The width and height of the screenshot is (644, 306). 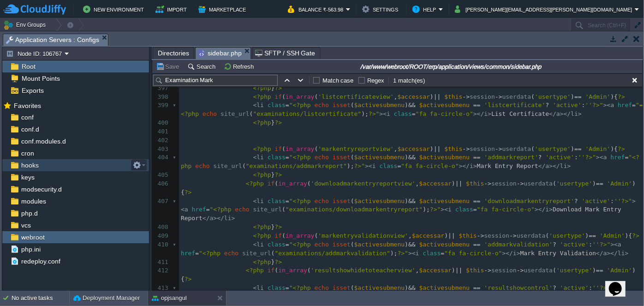 I want to click on span: conf.modules.d, so click(x=43, y=141).